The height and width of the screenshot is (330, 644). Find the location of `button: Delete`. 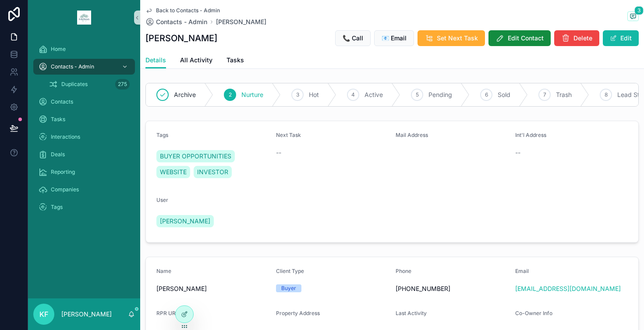

button: Delete is located at coordinates (577, 38).